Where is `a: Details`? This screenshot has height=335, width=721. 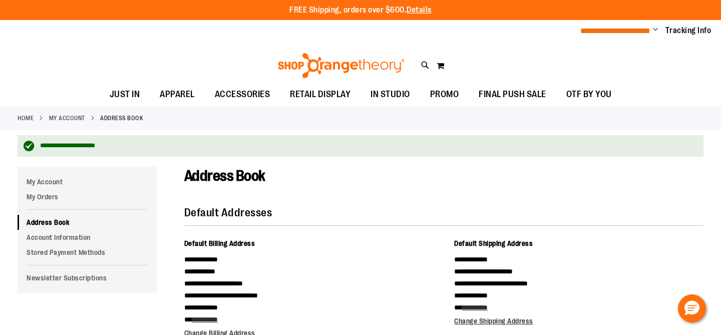 a: Details is located at coordinates (419, 10).